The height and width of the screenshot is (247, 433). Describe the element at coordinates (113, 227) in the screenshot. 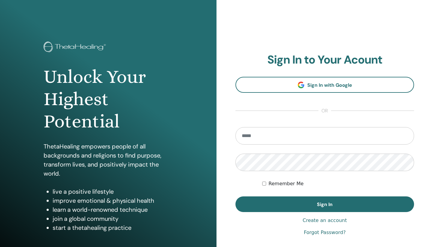

I see `li: start a thetahealing practice` at that location.